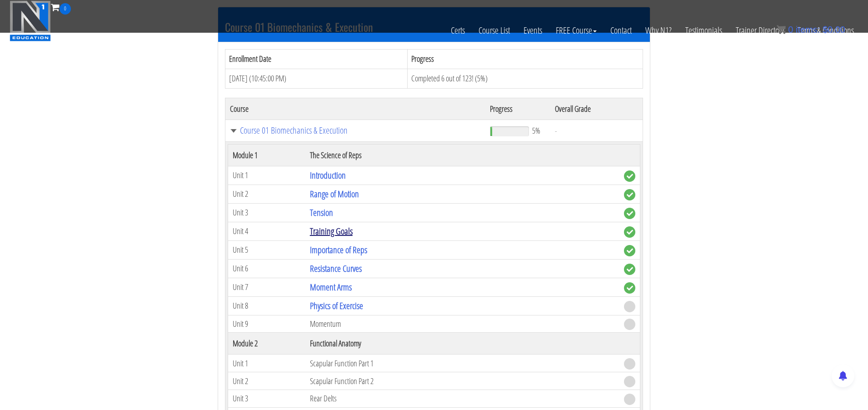  Describe the element at coordinates (463, 381) in the screenshot. I see `td: Scapular Function Part 2` at that location.